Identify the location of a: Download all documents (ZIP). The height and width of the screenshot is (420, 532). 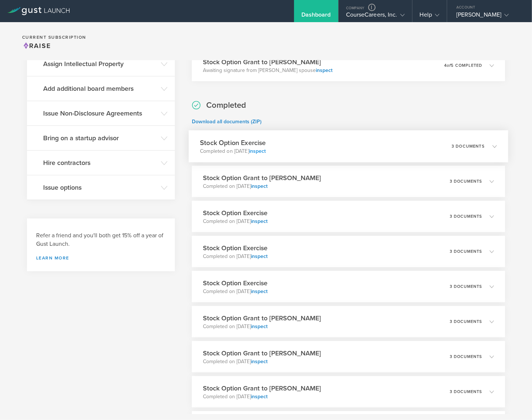
(227, 121).